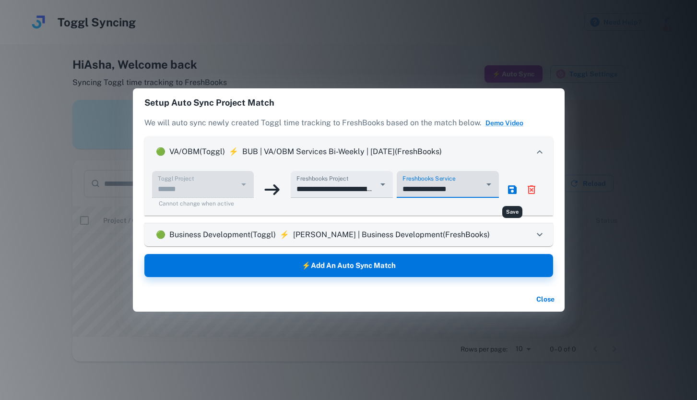 The image size is (697, 400). Describe the element at coordinates (546, 299) in the screenshot. I see `button: Close` at that location.